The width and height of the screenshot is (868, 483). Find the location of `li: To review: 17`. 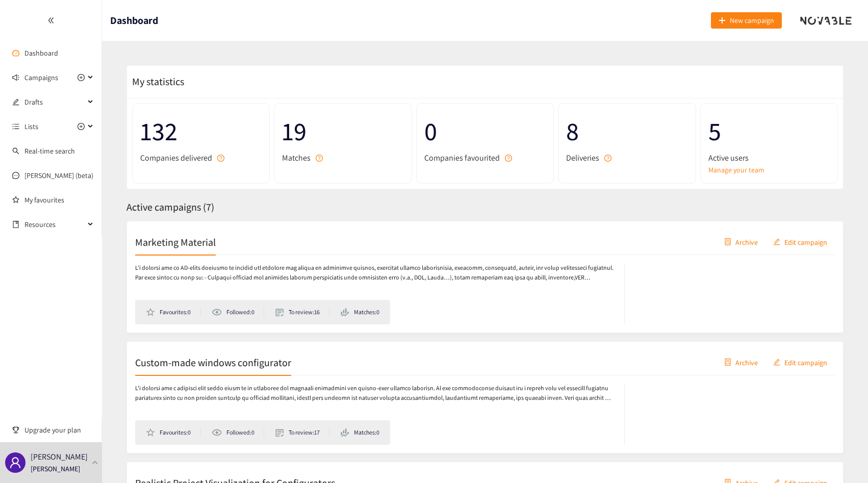

li: To review: 17 is located at coordinates (302, 432).